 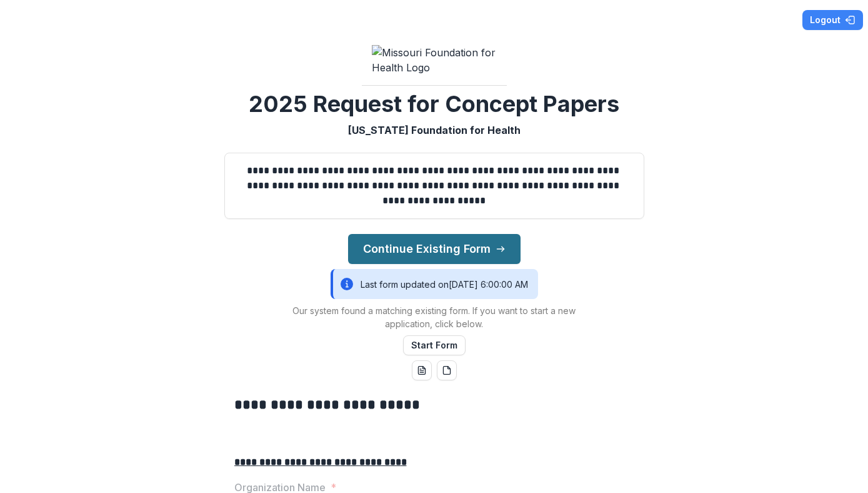 I want to click on button: Continue Existing Form, so click(x=434, y=249).